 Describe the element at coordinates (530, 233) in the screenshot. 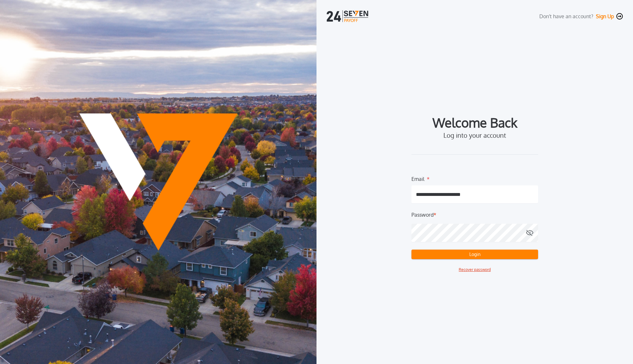

I see `button: Password*` at that location.